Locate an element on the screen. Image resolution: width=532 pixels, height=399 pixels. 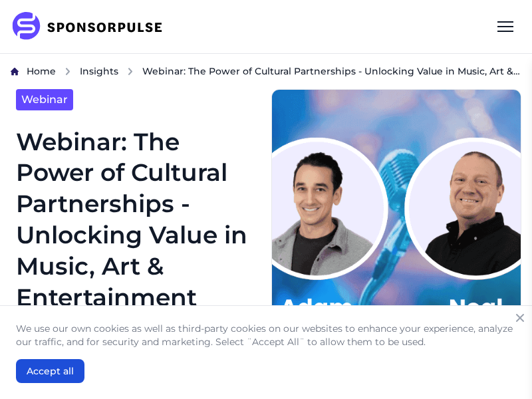
a: Insights is located at coordinates (99, 71).